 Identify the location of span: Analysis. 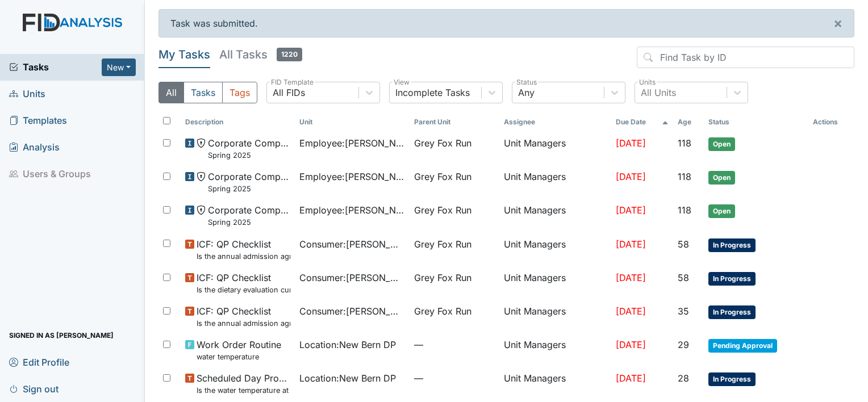
(34, 147).